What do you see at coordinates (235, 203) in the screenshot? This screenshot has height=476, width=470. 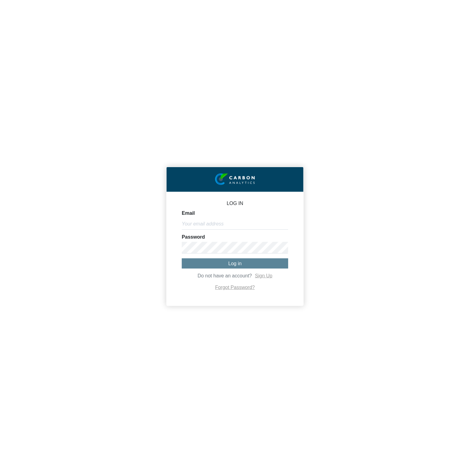 I see `p: LOG IN` at bounding box center [235, 203].